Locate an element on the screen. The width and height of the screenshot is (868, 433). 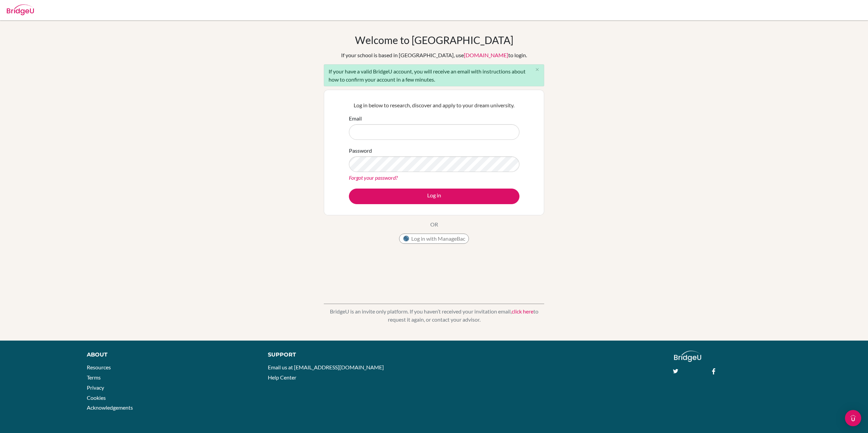
a: Acknowledgements is located at coordinates (110, 408).